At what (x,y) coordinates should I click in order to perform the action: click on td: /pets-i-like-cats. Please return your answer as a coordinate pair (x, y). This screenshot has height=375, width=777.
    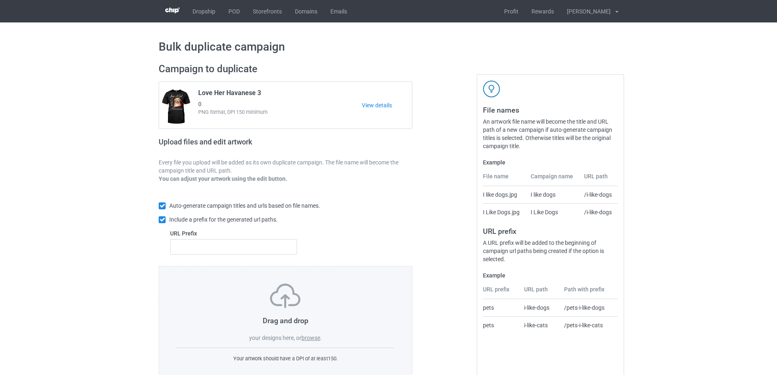
    Looking at the image, I should click on (589, 325).